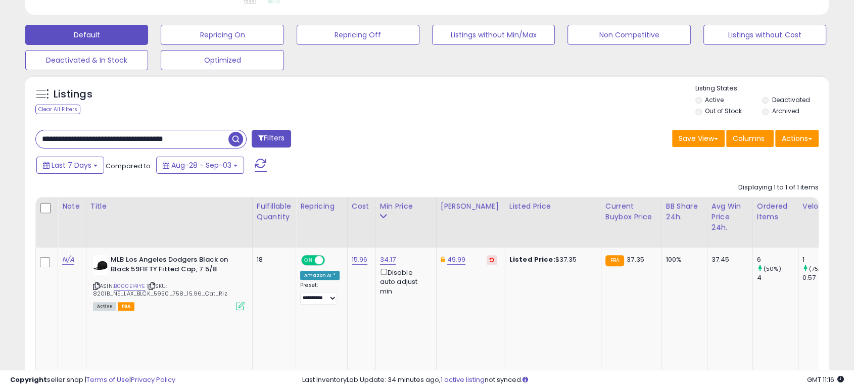 The width and height of the screenshot is (854, 390). What do you see at coordinates (823, 260) in the screenshot?
I see `div: 1` at bounding box center [823, 260].